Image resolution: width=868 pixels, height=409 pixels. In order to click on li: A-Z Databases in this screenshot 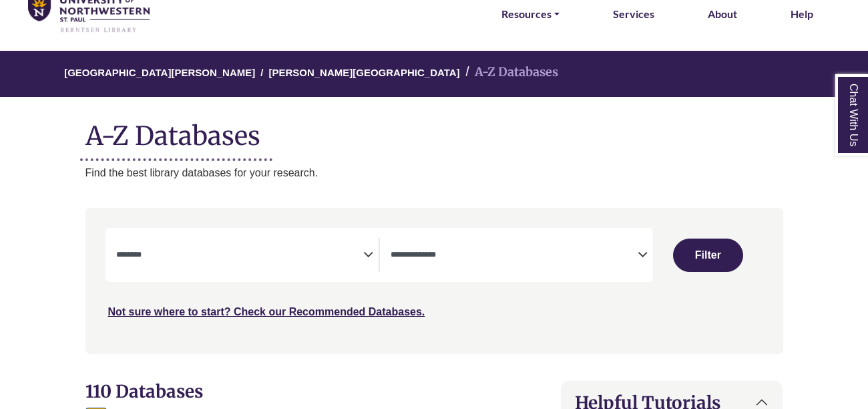, I will do `click(508, 72)`.